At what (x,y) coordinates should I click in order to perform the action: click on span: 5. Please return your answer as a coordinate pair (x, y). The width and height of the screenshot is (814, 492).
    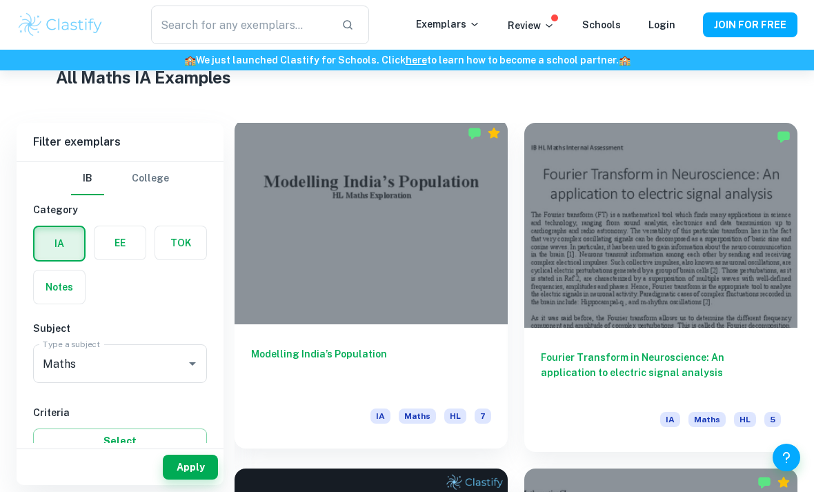
    Looking at the image, I should click on (773, 419).